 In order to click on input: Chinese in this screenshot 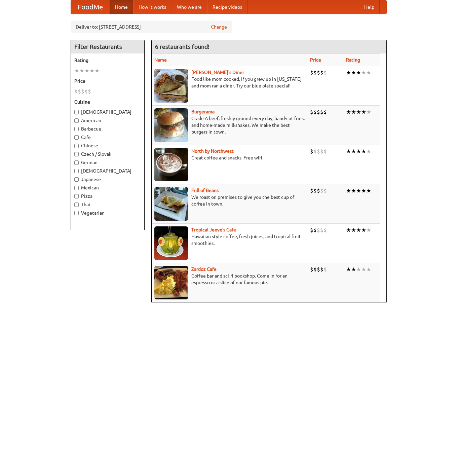, I will do `click(76, 146)`.